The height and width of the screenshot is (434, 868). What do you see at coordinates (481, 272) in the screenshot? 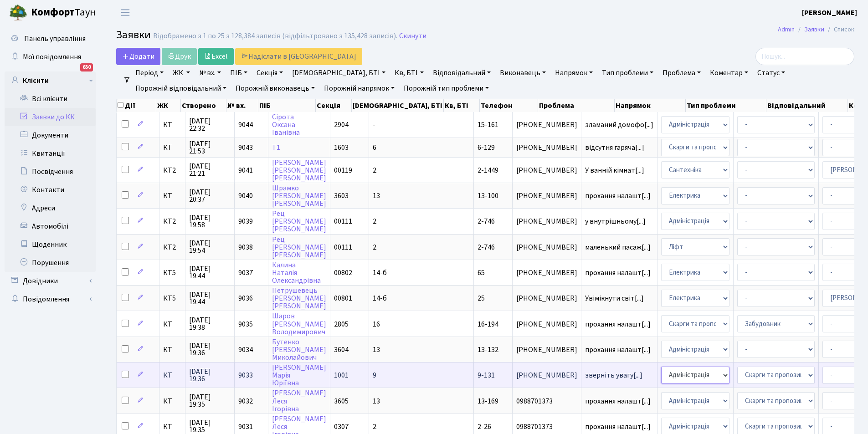
I see `span: 65` at bounding box center [481, 272].